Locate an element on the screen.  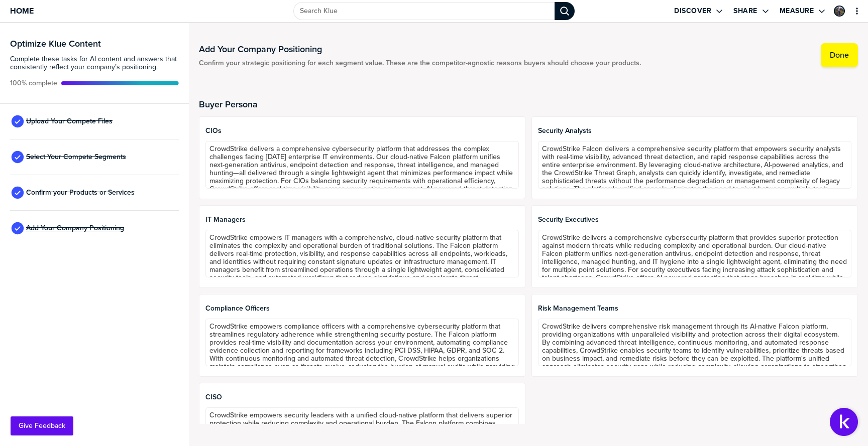
button: Give Feedback is located at coordinates (41, 426).